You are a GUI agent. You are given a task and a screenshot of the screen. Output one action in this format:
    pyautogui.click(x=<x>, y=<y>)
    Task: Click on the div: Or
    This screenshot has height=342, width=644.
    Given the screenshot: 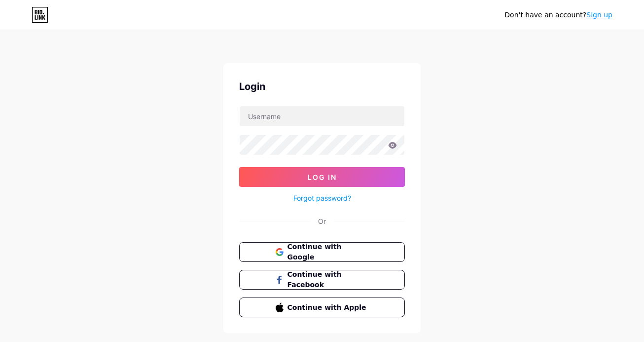 What is the action you would take?
    pyautogui.click(x=322, y=221)
    